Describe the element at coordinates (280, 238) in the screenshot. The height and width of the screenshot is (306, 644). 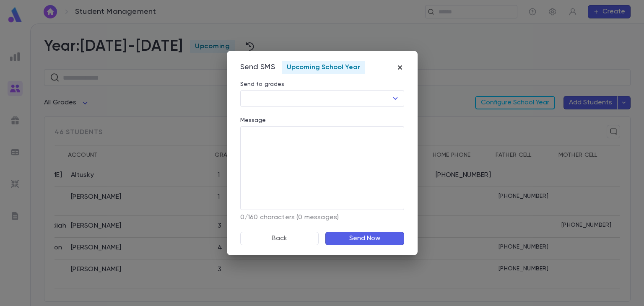
I see `button: Back` at that location.